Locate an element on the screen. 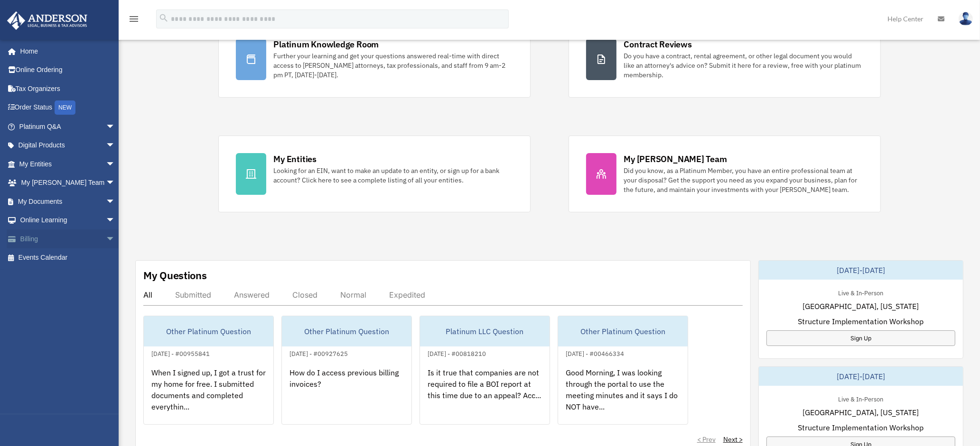 The image size is (980, 446). div: Do you have a contract, rental agreement, or other legal document you would like an attorney's ad... is located at coordinates (743, 65).